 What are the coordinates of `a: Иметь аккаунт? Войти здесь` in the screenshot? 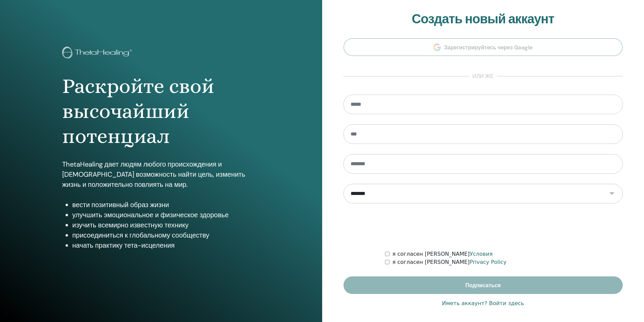 It's located at (482, 304).